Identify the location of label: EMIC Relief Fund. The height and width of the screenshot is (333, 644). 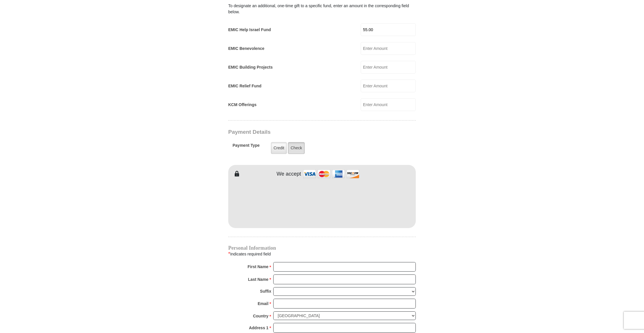
(244, 86).